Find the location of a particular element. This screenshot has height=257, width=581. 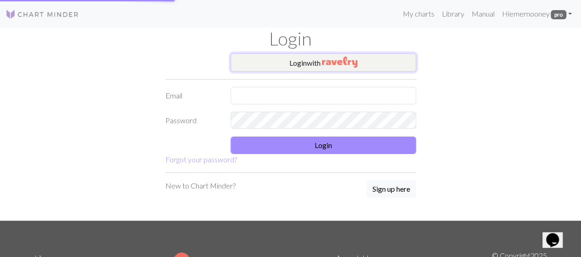

span: pro is located at coordinates (559, 15).